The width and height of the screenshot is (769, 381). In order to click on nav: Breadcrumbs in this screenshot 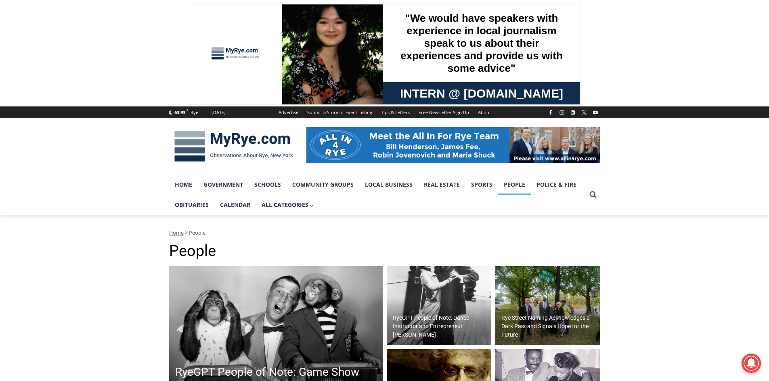, I will do `click(385, 233)`.